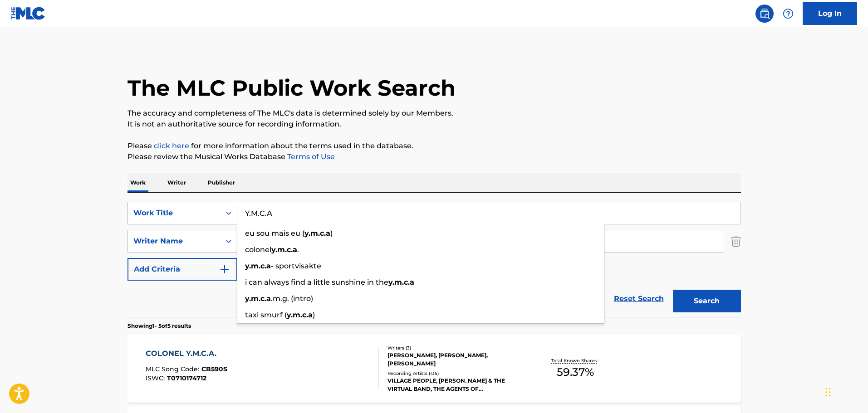 The width and height of the screenshot is (868, 413). Describe the element at coordinates (224, 269) in the screenshot. I see `img: 9d2ae6d4665cec9f34b9.svg` at that location.